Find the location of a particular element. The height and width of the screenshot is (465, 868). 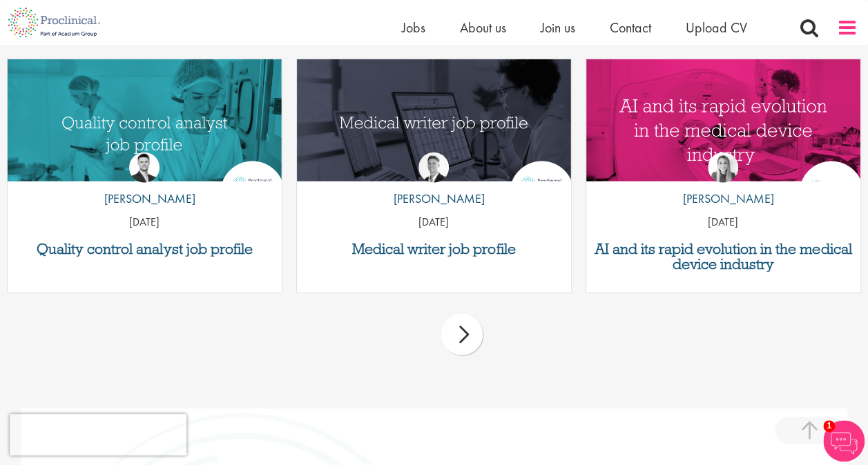

span: Upload CV is located at coordinates (716, 28).